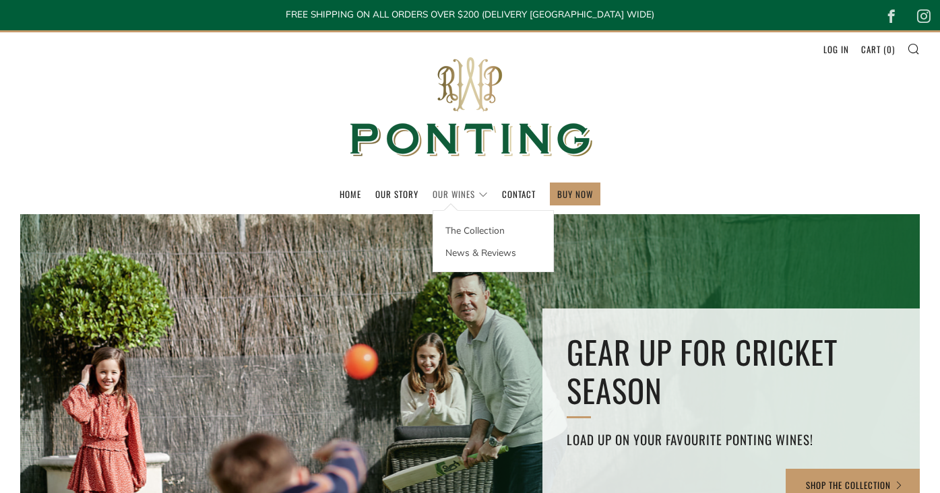  Describe the element at coordinates (575, 194) in the screenshot. I see `a: BUY NOW` at that location.